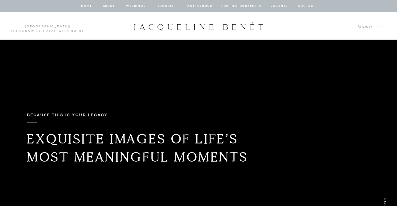  What do you see at coordinates (48, 26) in the screenshot?
I see `p: | | Worldwide` at bounding box center [48, 26].